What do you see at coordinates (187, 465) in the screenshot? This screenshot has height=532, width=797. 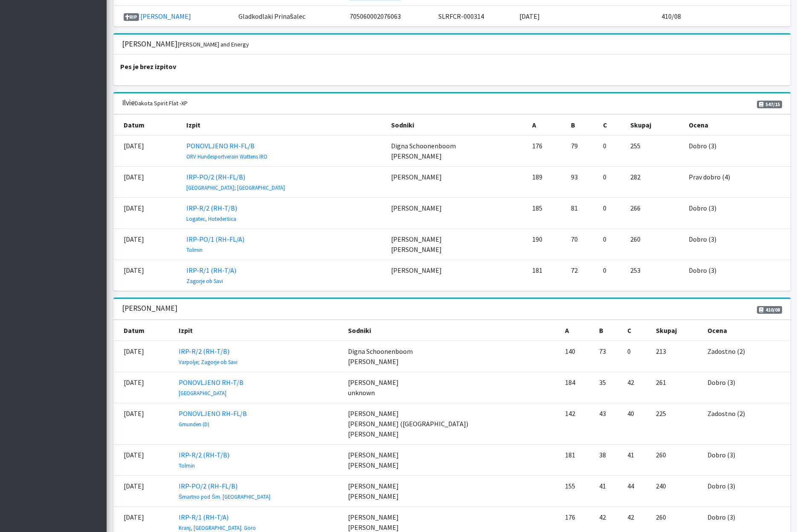 I see `small: Tolmin` at bounding box center [187, 465].